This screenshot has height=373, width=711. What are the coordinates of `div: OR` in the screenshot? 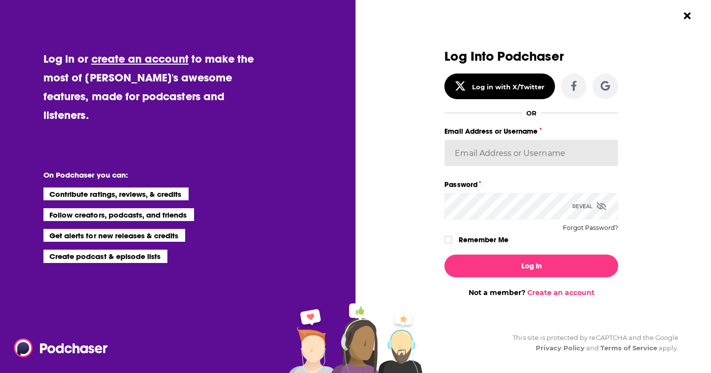 It's located at (531, 113).